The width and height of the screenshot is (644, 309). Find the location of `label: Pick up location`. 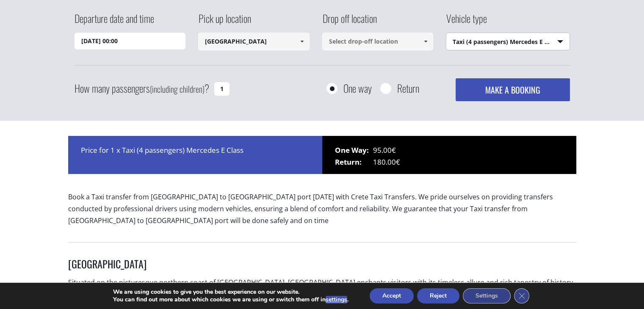

label: Pick up location is located at coordinates (224, 22).